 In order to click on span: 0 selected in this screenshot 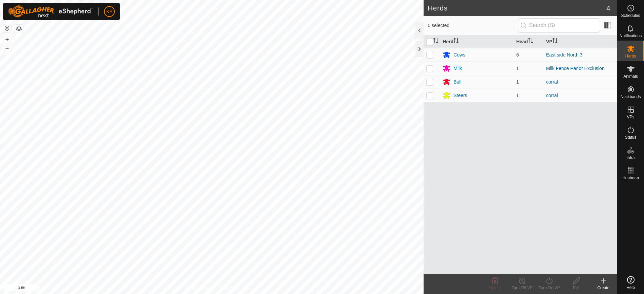, I will do `click(473, 25)`.